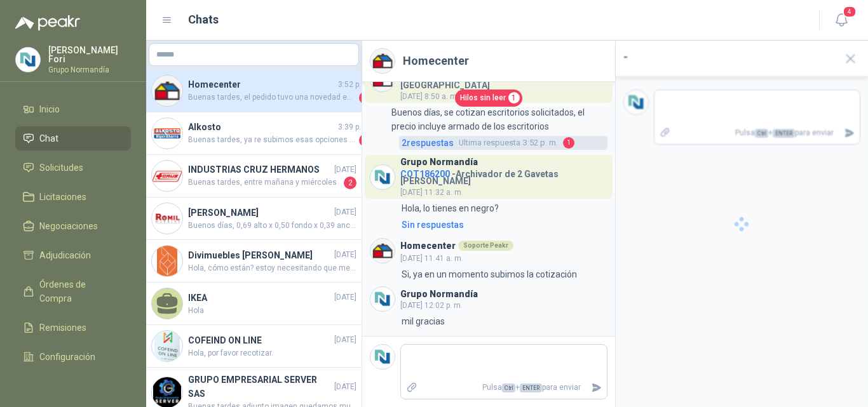  I want to click on h4: COFEIND ON LINE, so click(260, 340).